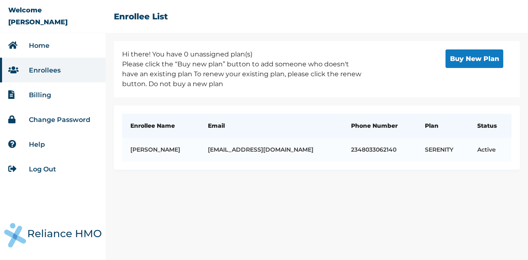  What do you see at coordinates (59, 120) in the screenshot?
I see `a: Change Password` at bounding box center [59, 120].